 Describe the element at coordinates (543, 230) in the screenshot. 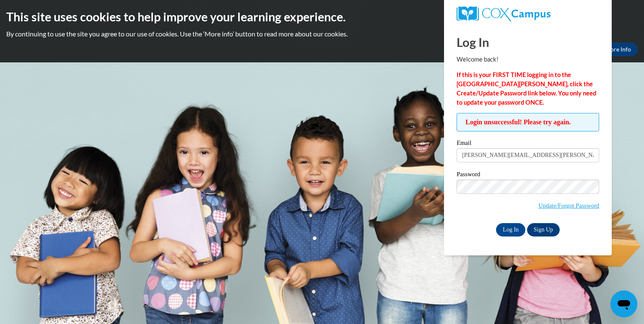

I see `a: Sign Up` at that location.